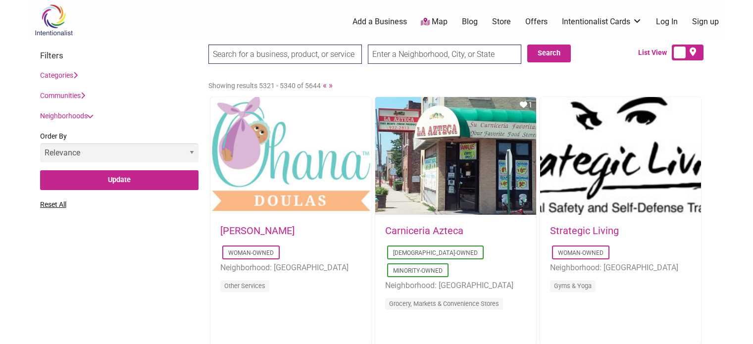 Image resolution: width=753 pixels, height=344 pixels. Describe the element at coordinates (53, 20) in the screenshot. I see `img: Intentionalist` at that location.